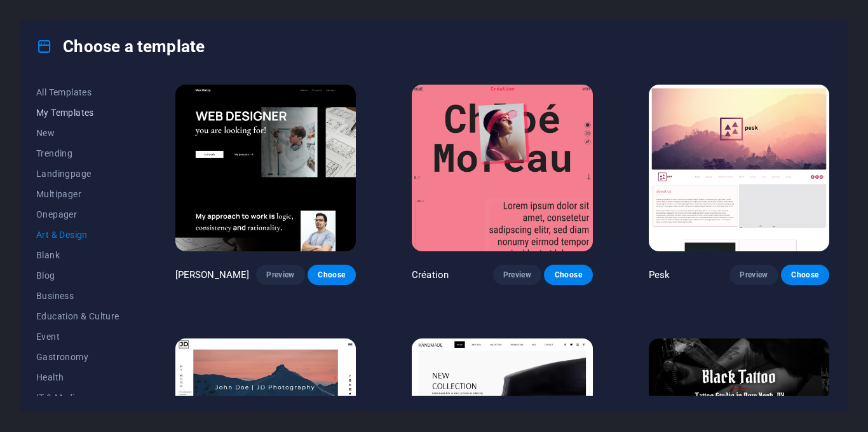  Describe the element at coordinates (78, 112) in the screenshot. I see `button: My Templates` at that location.